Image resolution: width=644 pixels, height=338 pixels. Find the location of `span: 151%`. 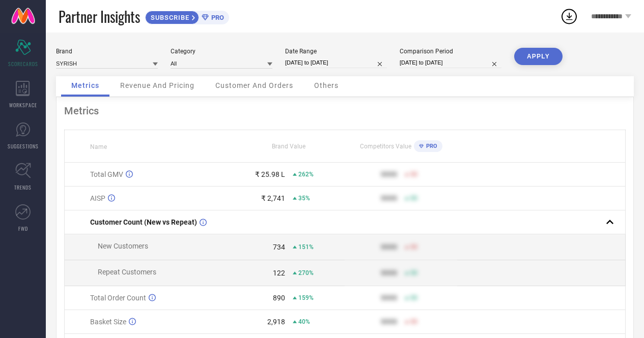

span: 151% is located at coordinates (306, 247).